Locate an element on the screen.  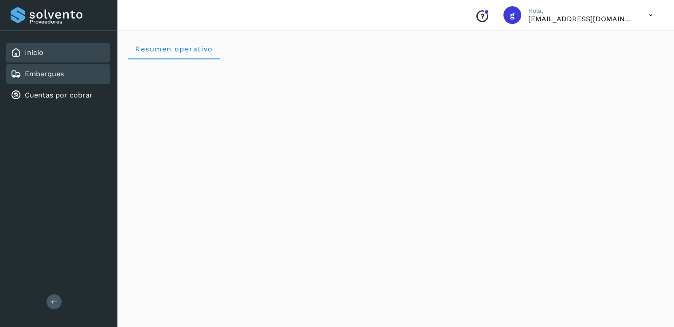
a: Inicio is located at coordinates (34, 52).